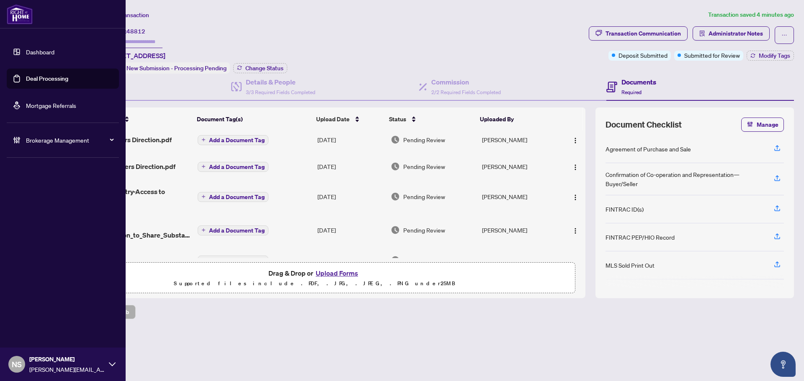 The width and height of the screenshot is (804, 381). What do you see at coordinates (642, 55) in the screenshot?
I see `span: Deposit Submitted` at bounding box center [642, 55].